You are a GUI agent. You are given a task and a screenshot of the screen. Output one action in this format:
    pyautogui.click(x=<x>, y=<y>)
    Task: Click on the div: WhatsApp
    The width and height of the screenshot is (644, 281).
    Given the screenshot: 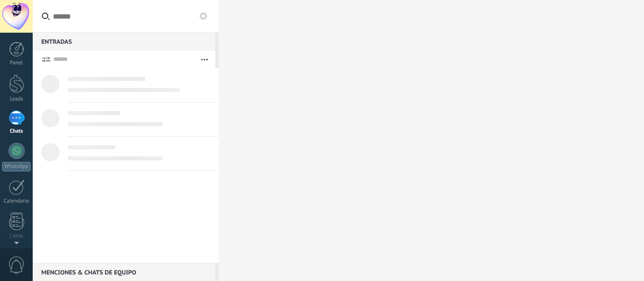 What is the action you would take?
    pyautogui.click(x=16, y=166)
    